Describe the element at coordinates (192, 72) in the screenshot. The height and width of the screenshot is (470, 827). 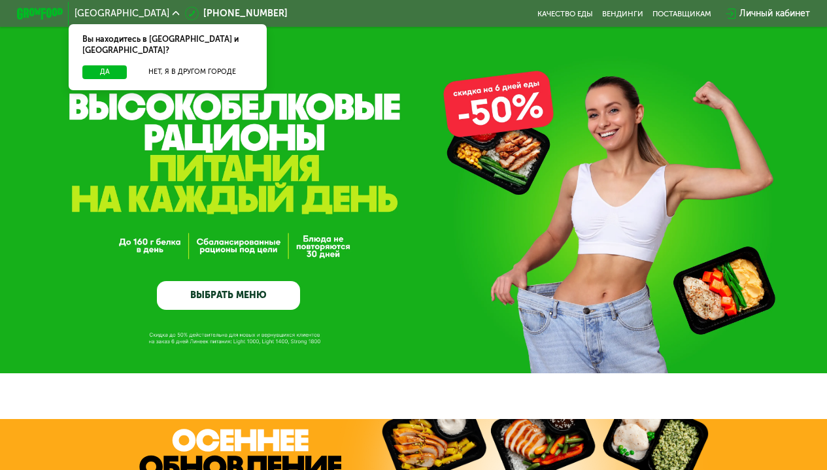
I see `button: Нет, я в другом городе` at that location.